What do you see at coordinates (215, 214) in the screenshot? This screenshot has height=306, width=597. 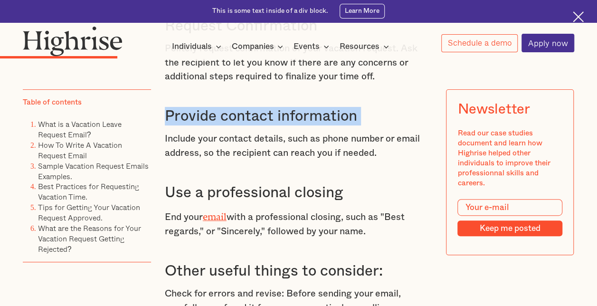 I see `a: email` at bounding box center [215, 214].